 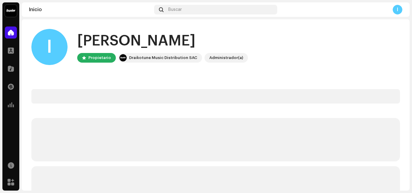 I want to click on div: Inicio, so click(x=90, y=10).